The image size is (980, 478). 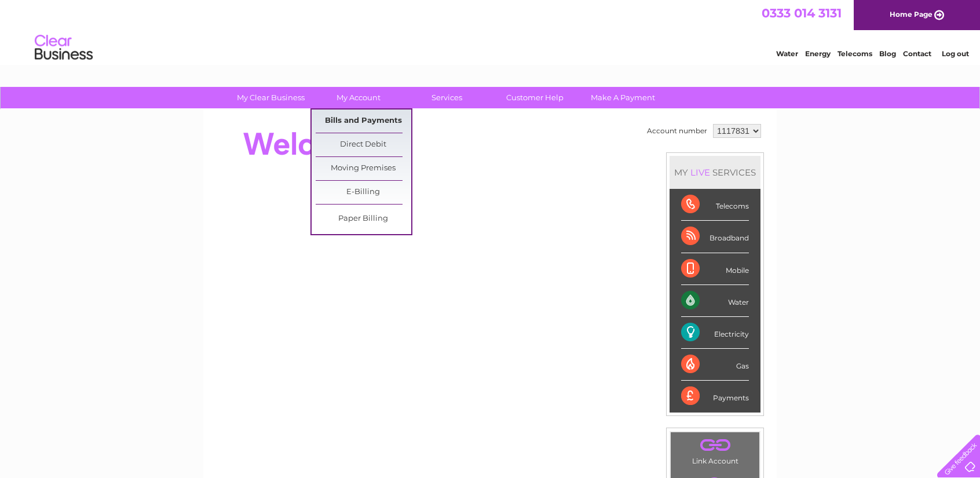 What do you see at coordinates (358, 97) in the screenshot?
I see `a: My Account` at bounding box center [358, 97].